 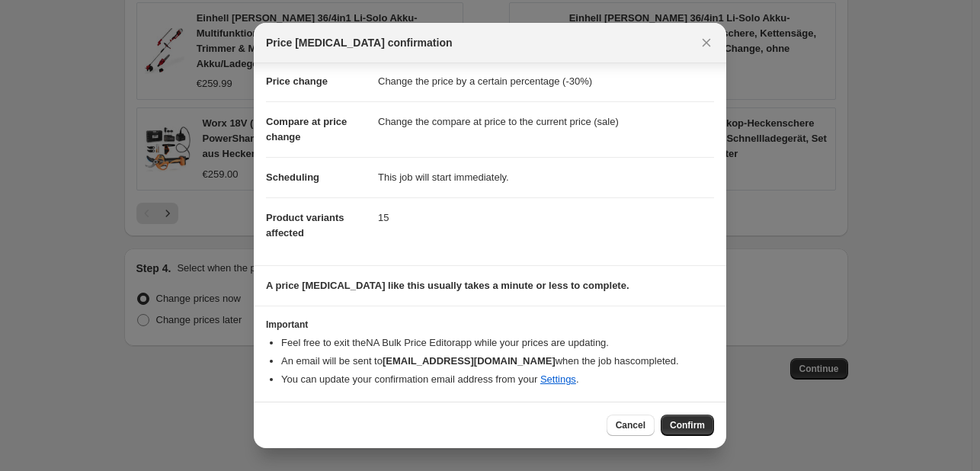 What do you see at coordinates (498, 343) in the screenshot?
I see `li: Feel free to exit the NA Bulk Price Editor app while your prices are updating.` at bounding box center [498, 343].